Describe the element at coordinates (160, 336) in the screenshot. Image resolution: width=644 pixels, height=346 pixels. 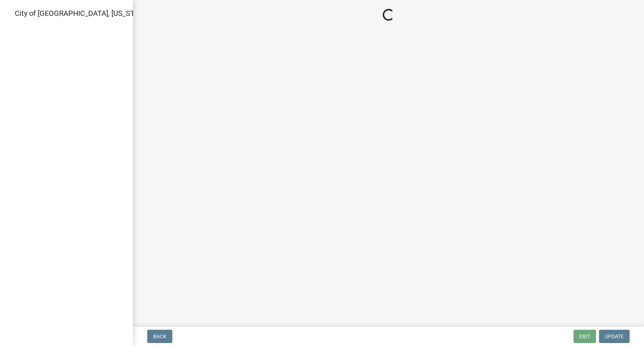
I see `span: Back` at that location.